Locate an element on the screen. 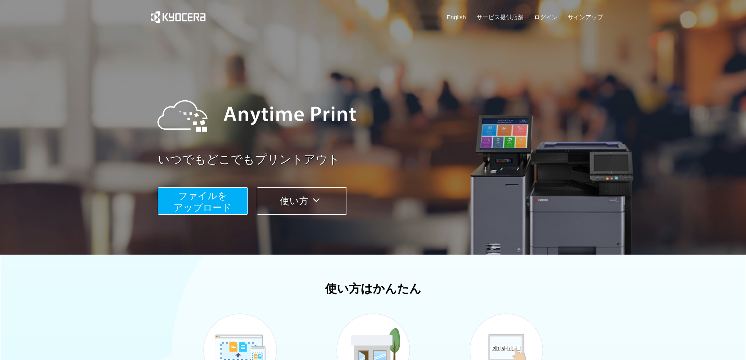  span: ファイルを ​​アップロード is located at coordinates (203, 201).